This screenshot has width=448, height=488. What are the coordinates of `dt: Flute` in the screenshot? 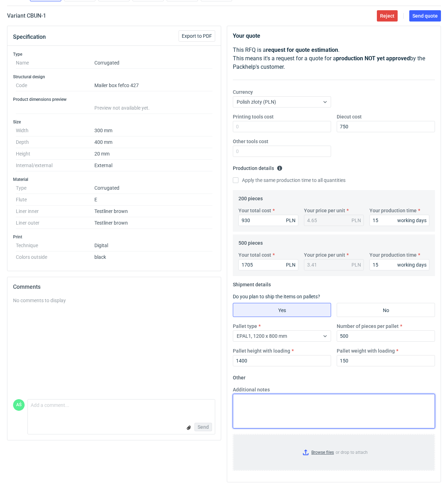 It's located at (55, 200).